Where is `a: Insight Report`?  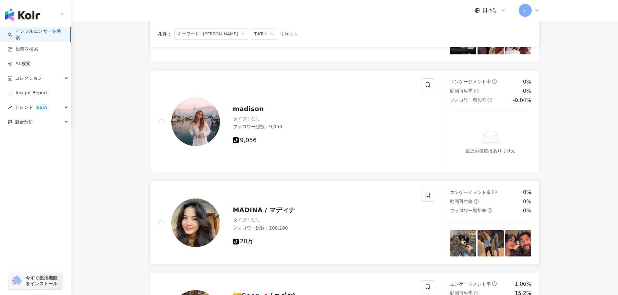 a: Insight Report is located at coordinates (28, 93).